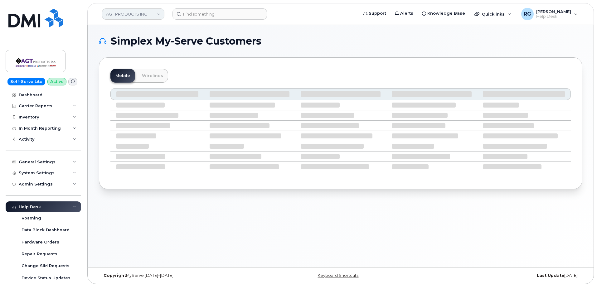 The width and height of the screenshot is (597, 284). What do you see at coordinates (152, 76) in the screenshot?
I see `a: Wirelines` at bounding box center [152, 76].